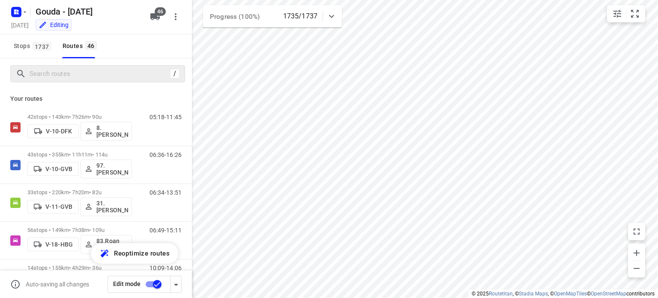 This screenshot has height=298, width=658. What do you see at coordinates (80, 267) in the screenshot?
I see `p: 14 stops • 155km • 4h29m • 36u` at bounding box center [80, 267].